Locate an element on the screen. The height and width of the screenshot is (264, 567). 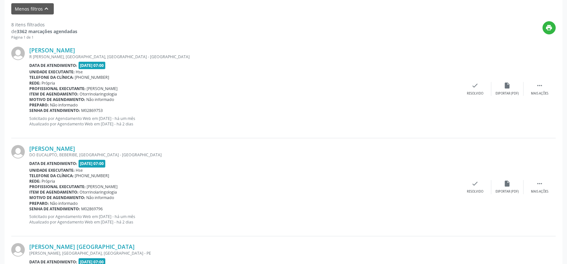
div: de is located at coordinates (44, 31).